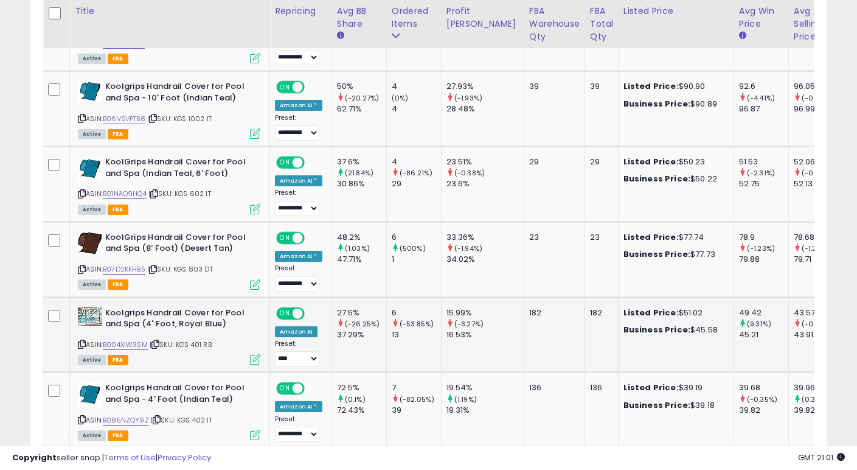 The width and height of the screenshot is (857, 470). I want to click on small: (-1.94%), so click(468, 248).